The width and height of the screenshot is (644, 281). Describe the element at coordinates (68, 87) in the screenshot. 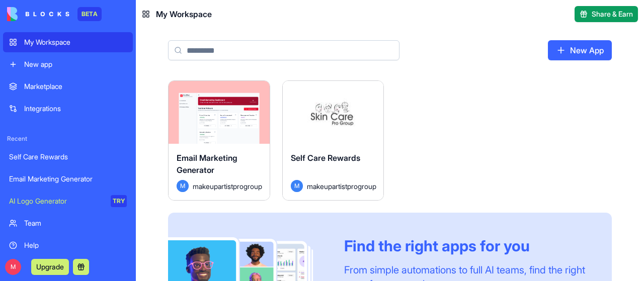

I see `a: Marketplace` at that location.